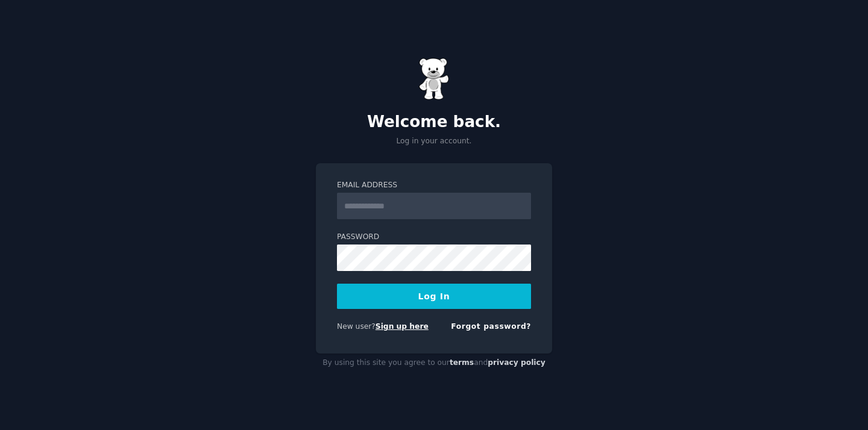 Image resolution: width=868 pixels, height=430 pixels. I want to click on a: terms, so click(462, 363).